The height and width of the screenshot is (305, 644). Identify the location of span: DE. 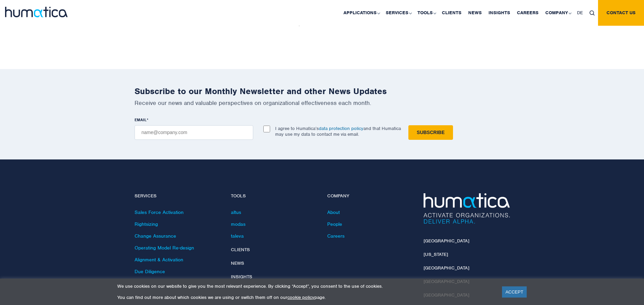
(580, 12).